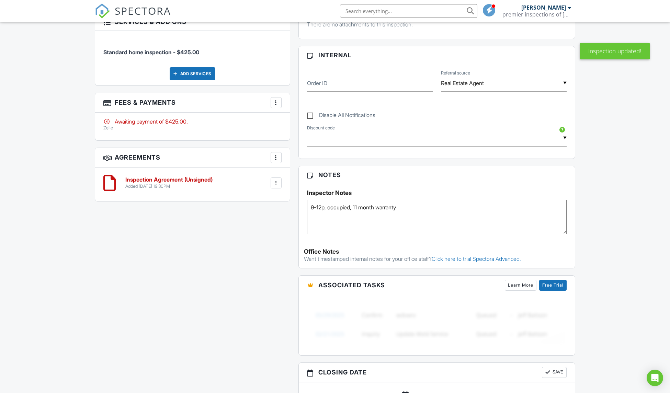 The height and width of the screenshot is (393, 670). I want to click on div: premier inspections of texas, so click(537, 14).